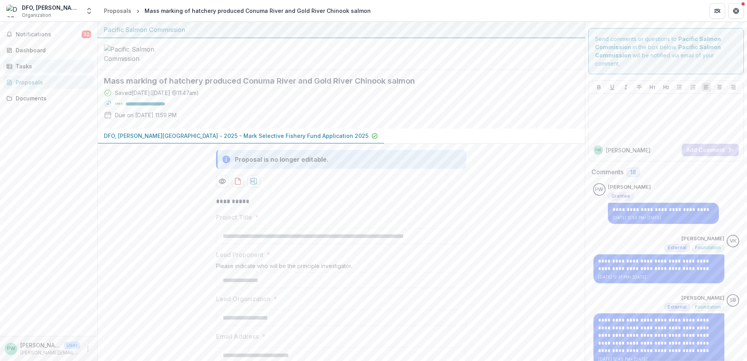 Image resolution: width=747 pixels, height=361 pixels. What do you see at coordinates (733, 241) in the screenshot?
I see `div: Victor Keong` at bounding box center [733, 241].